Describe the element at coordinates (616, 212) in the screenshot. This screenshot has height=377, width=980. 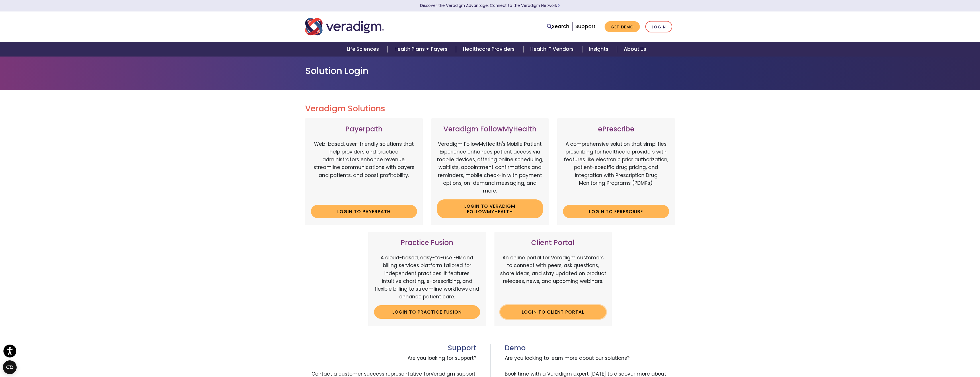
I see `a: Login to ePrescribe` at that location.